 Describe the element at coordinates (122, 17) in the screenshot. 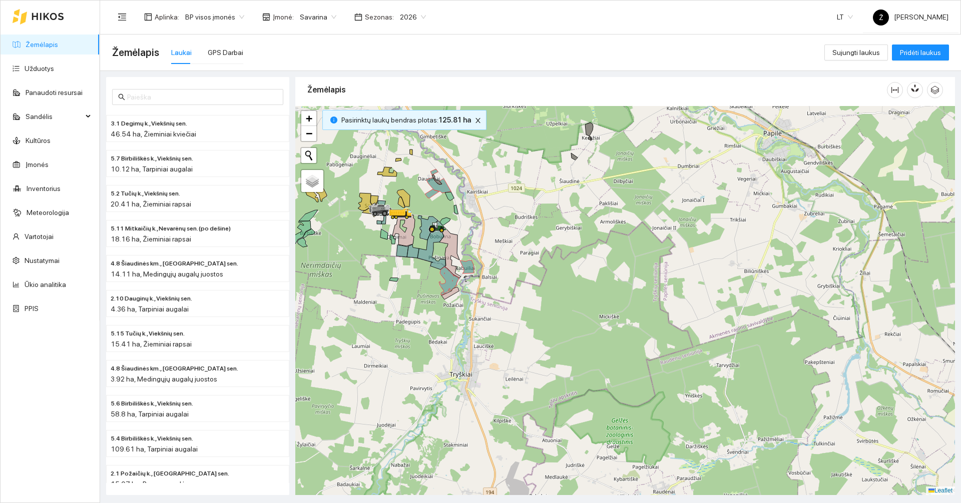

I see `button: menu-fold` at that location.